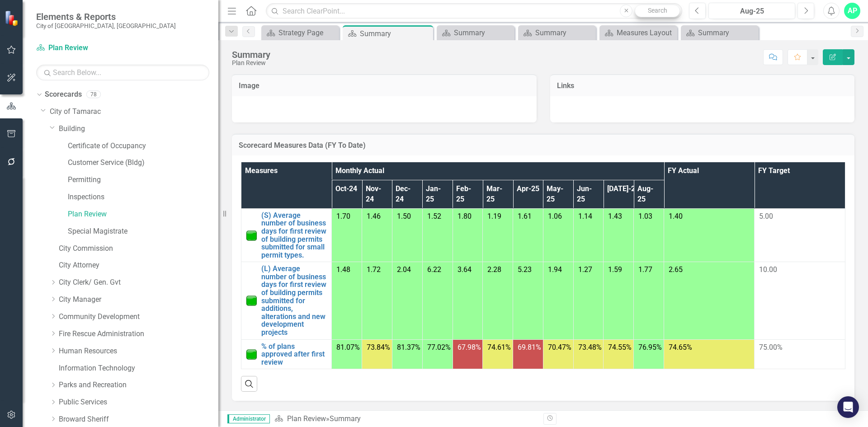  I want to click on span: 2.28, so click(494, 269).